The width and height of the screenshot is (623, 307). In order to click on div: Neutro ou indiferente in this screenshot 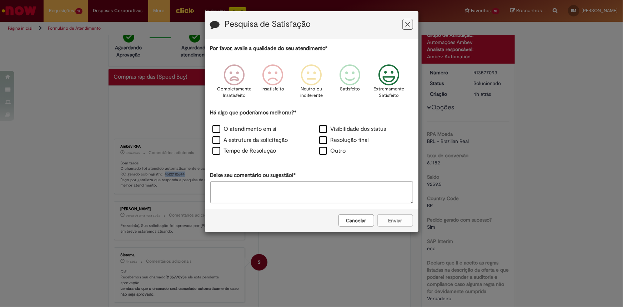, I will do `click(311, 83)`.